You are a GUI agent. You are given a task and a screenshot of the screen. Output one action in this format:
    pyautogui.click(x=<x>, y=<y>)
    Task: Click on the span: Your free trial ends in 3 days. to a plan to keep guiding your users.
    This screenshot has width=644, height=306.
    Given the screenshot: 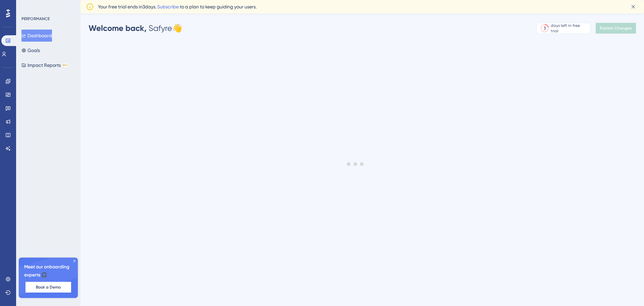 What is the action you would take?
    pyautogui.click(x=177, y=6)
    